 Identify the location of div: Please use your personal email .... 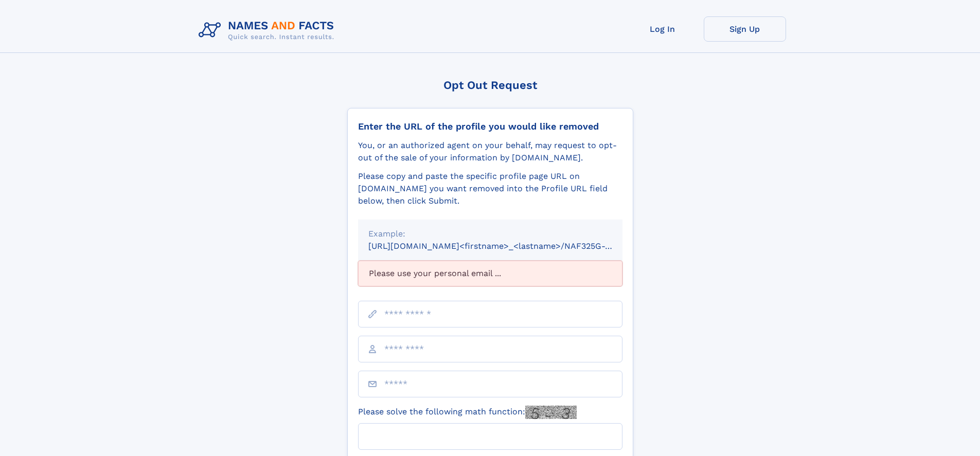
(490, 274).